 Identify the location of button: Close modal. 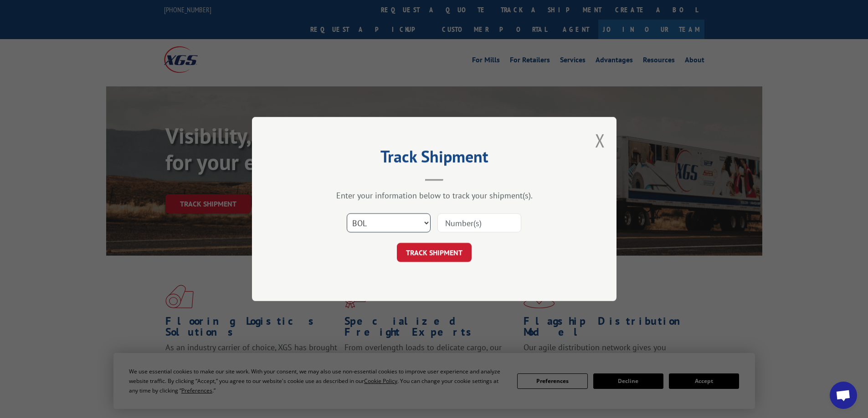
(600, 140).